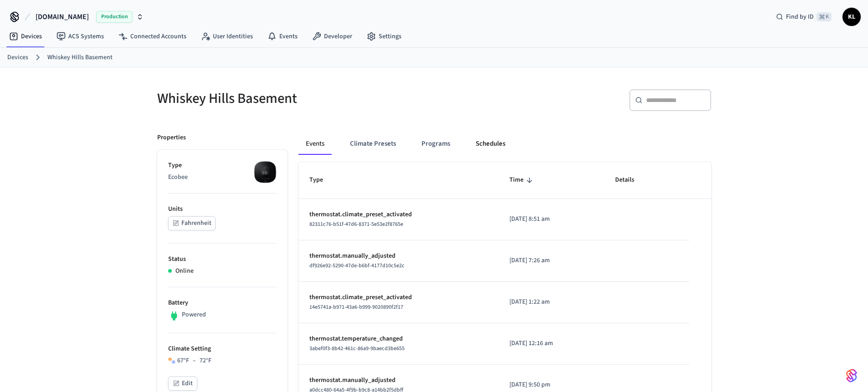 This screenshot has width=868, height=392. Describe the element at coordinates (522, 180) in the screenshot. I see `span: Time` at that location.